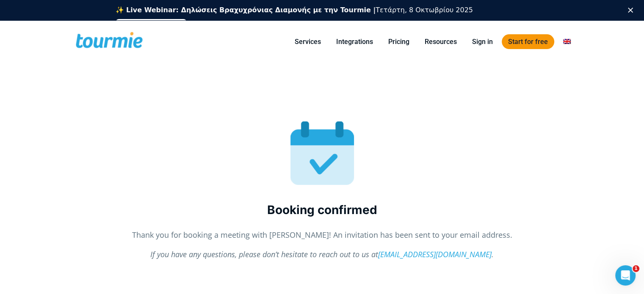 This screenshot has height=294, width=644. Describe the element at coordinates (308, 41) in the screenshot. I see `a: Services` at that location.